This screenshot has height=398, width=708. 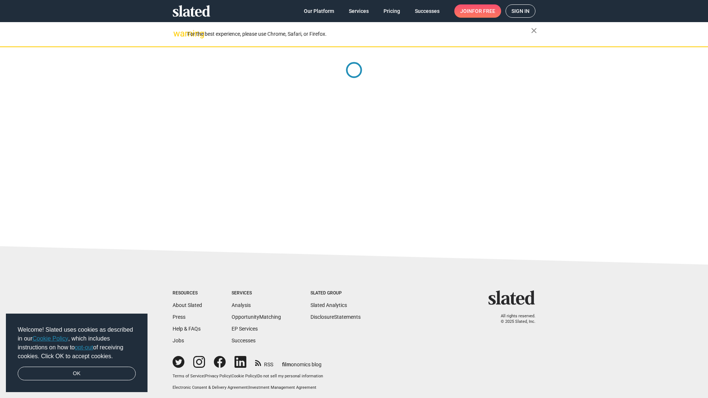 I want to click on span: Our Platform, so click(x=319, y=11).